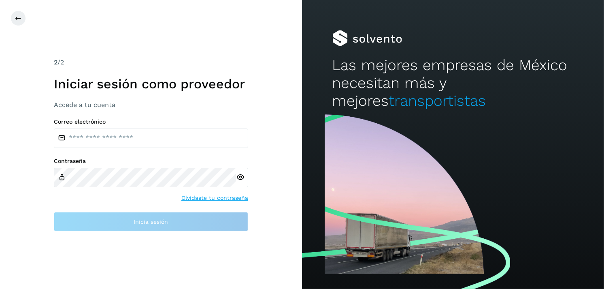  Describe the element at coordinates (151, 104) in the screenshot. I see `h3: Accede a tu cuenta` at that location.